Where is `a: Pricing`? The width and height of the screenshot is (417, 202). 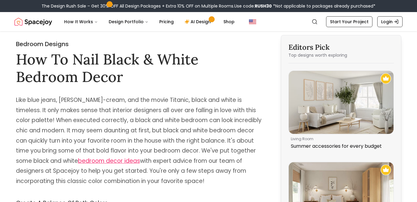
a: Pricing is located at coordinates (166, 22).